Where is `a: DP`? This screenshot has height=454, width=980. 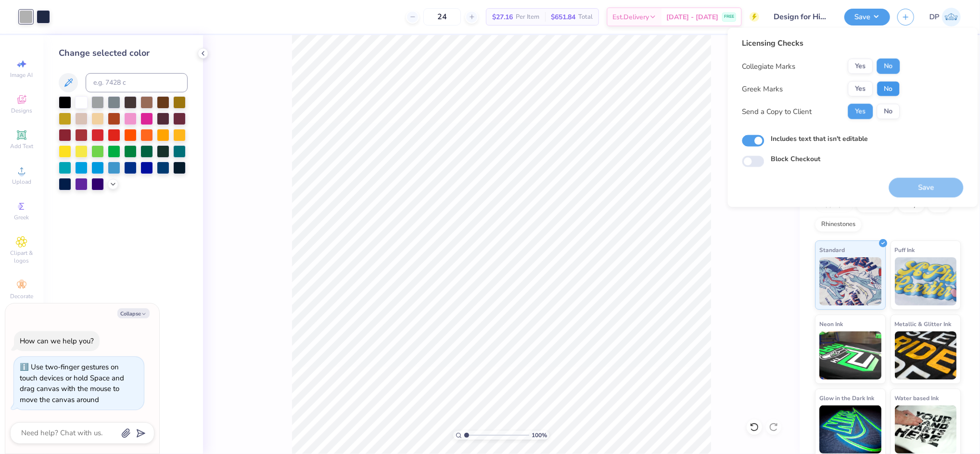 a: DP is located at coordinates (945, 17).